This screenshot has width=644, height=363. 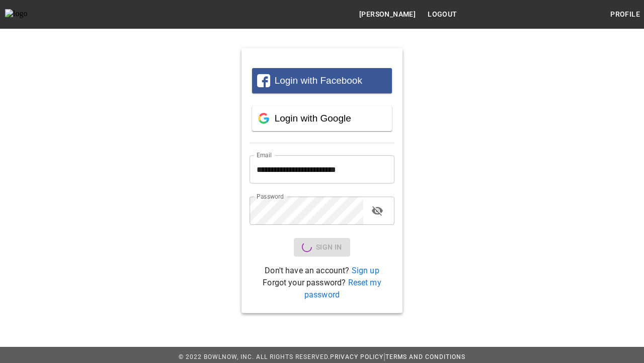 What do you see at coordinates (322, 289) in the screenshot?
I see `p: Forgot your password?` at bounding box center [322, 289].